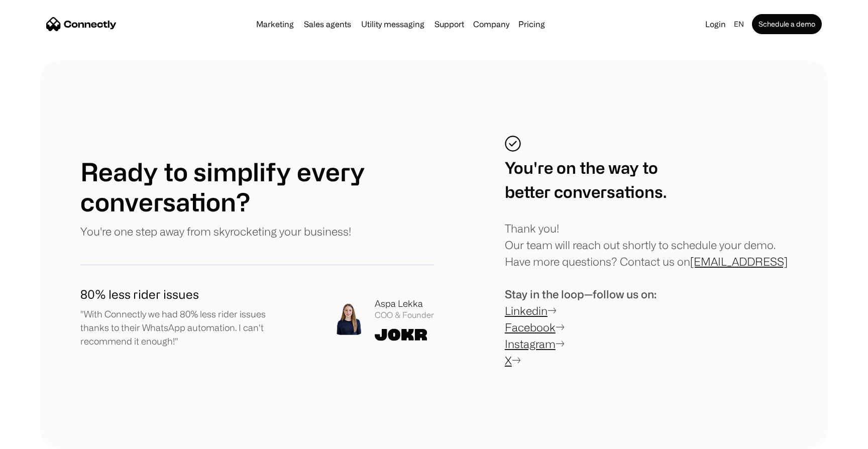 Image resolution: width=868 pixels, height=449 pixels. I want to click on p: "With Connectly we had 80% less rider issues thanks to their WhatsApp automation. I can't recomme..., so click(187, 327).